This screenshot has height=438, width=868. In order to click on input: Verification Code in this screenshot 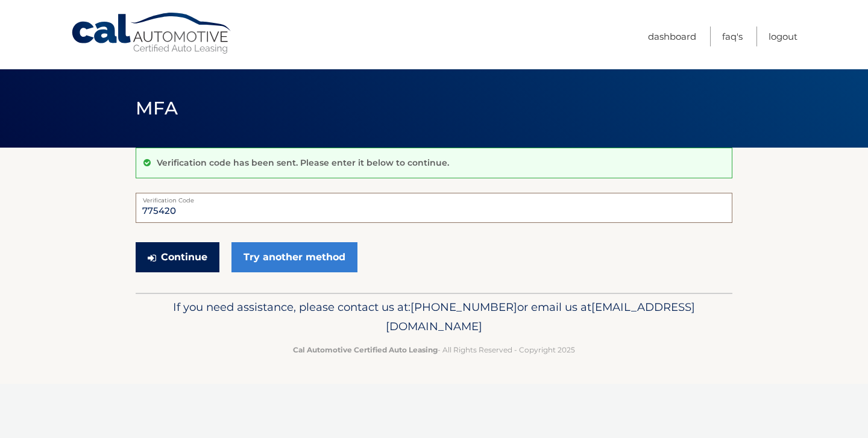, I will do `click(434, 208)`.